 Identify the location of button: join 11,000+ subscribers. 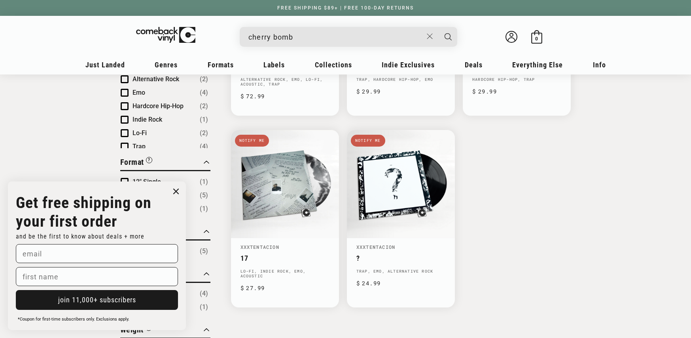
(97, 300).